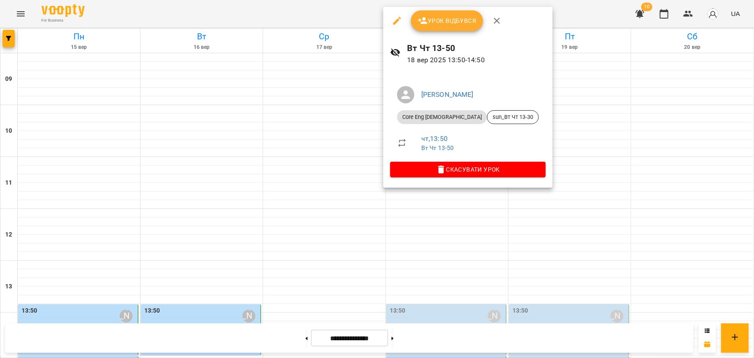 This screenshot has width=754, height=358. What do you see at coordinates (447, 21) in the screenshot?
I see `span: Урок відбувся` at bounding box center [447, 21].